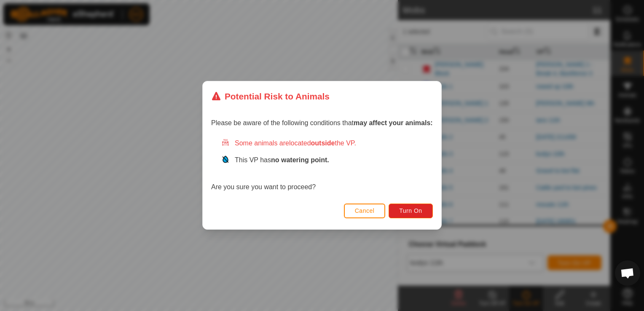 The height and width of the screenshot is (311, 644). What do you see at coordinates (411, 211) in the screenshot?
I see `button: Turn On` at bounding box center [411, 211].